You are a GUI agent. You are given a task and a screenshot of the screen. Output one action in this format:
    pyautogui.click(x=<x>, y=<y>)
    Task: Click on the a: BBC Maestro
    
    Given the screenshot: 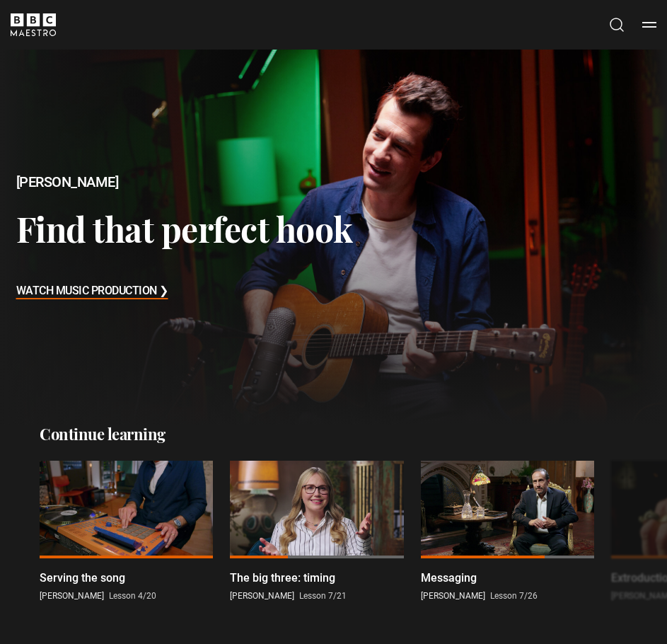 What is the action you would take?
    pyautogui.click(x=34, y=25)
    